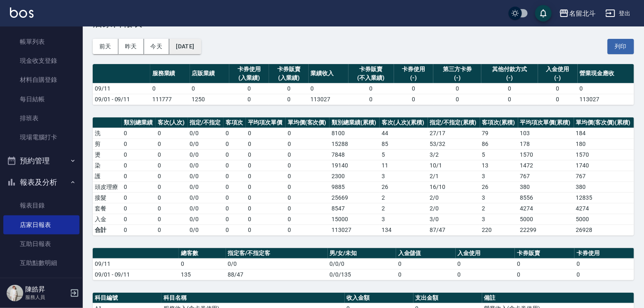 This screenshot has height=308, width=644. What do you see at coordinates (107, 176) in the screenshot?
I see `td: 護` at bounding box center [107, 176].